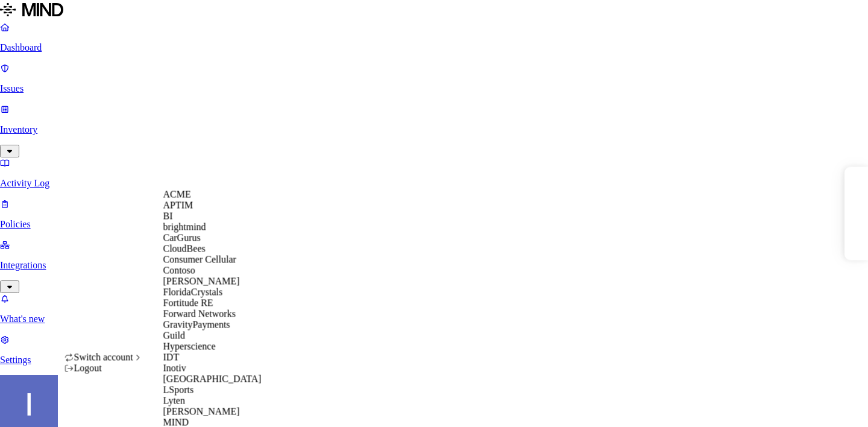 The image size is (868, 427). I want to click on div: Logout, so click(104, 368).